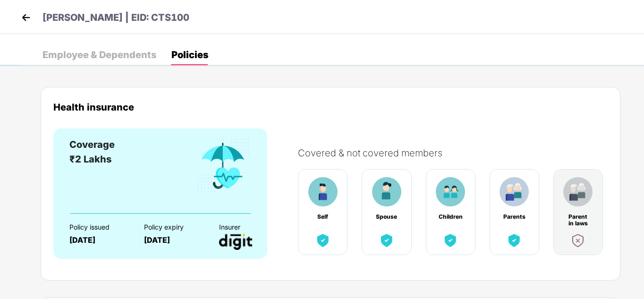 The width and height of the screenshot is (644, 299). What do you see at coordinates (99, 55) in the screenshot?
I see `div: Employee & Dependents` at bounding box center [99, 55].